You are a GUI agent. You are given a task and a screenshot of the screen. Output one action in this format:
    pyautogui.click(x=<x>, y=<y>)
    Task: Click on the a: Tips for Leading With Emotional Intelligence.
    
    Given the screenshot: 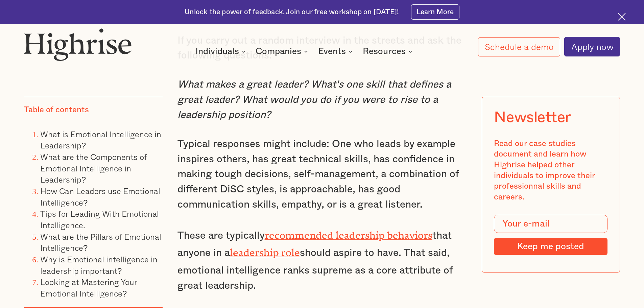 What is the action you would take?
    pyautogui.click(x=99, y=219)
    